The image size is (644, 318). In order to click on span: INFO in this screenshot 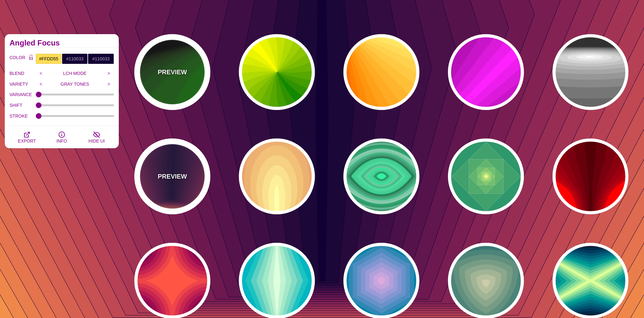, I will do `click(62, 141)`.